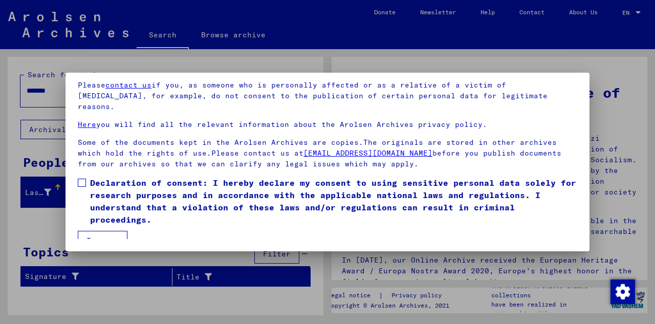  Describe the element at coordinates (328, 153) in the screenshot. I see `p: Some of the documents kept in the Arolsen Archives are copies.The originals are stored in other a...` at that location.